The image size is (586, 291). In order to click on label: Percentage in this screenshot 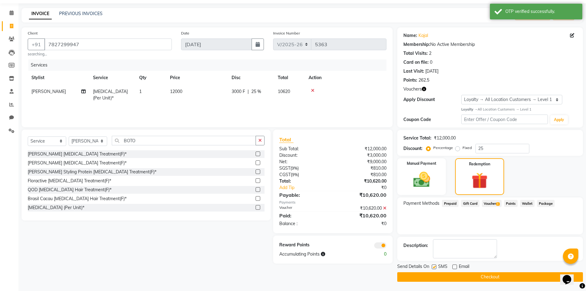, I will do `click(443, 148)`.